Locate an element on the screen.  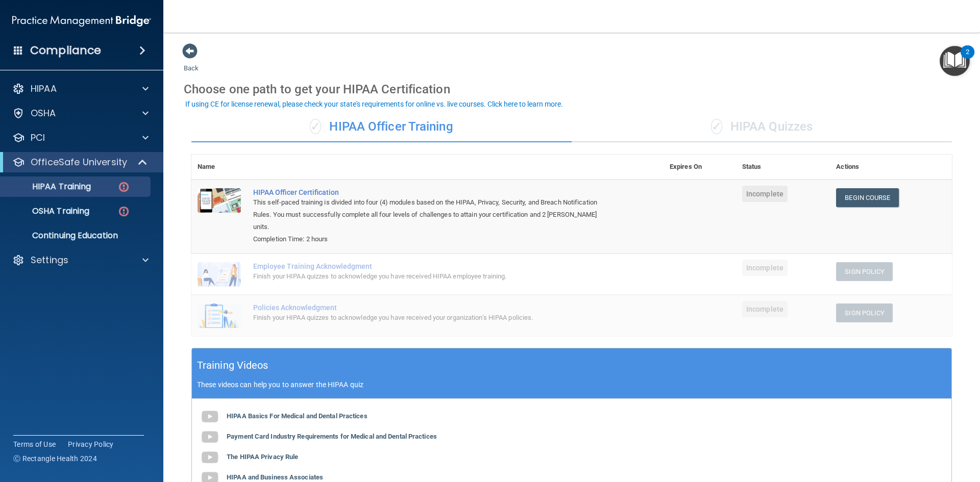
div: Finish your HIPAA quizzes to acknowledge you have received HIPAA employee training. is located at coordinates (433, 276).